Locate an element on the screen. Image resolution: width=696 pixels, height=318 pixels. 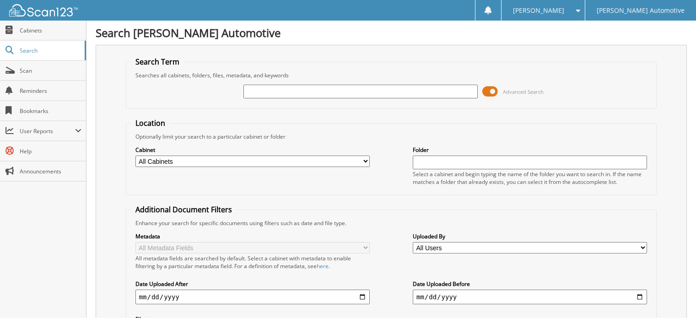
input: end is located at coordinates (530, 297).